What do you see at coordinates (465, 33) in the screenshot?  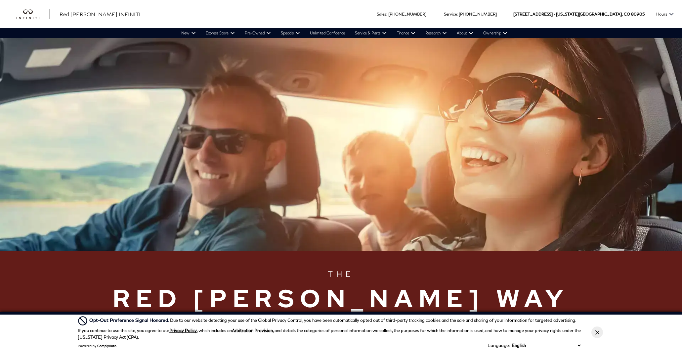 I see `a: About` at bounding box center [465, 33].